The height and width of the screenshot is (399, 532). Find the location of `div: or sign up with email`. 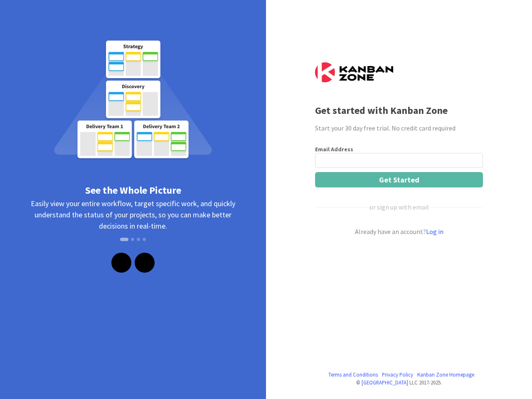

div: or sign up with email is located at coordinates (399, 207).